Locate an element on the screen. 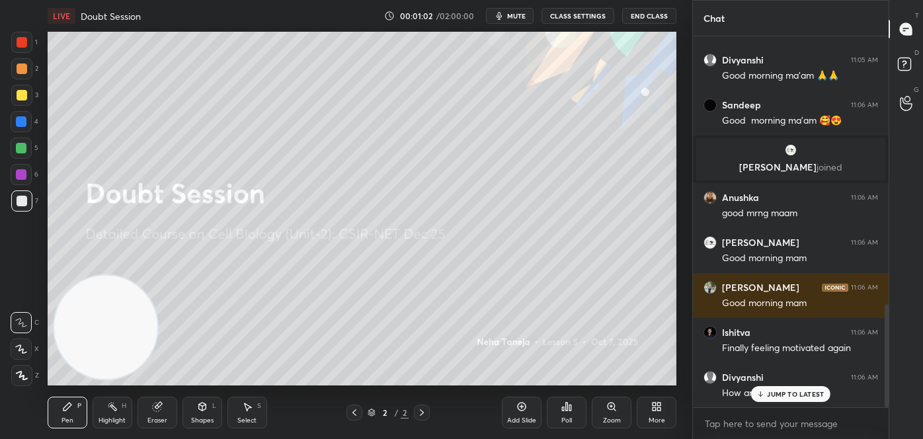 This screenshot has height=439, width=923. div: H is located at coordinates (124, 406).